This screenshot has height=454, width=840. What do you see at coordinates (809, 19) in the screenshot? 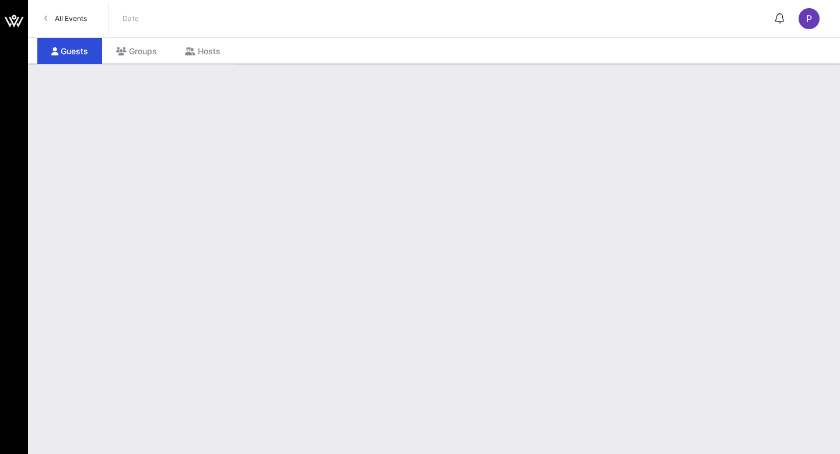
I see `div: P` at bounding box center [809, 19].